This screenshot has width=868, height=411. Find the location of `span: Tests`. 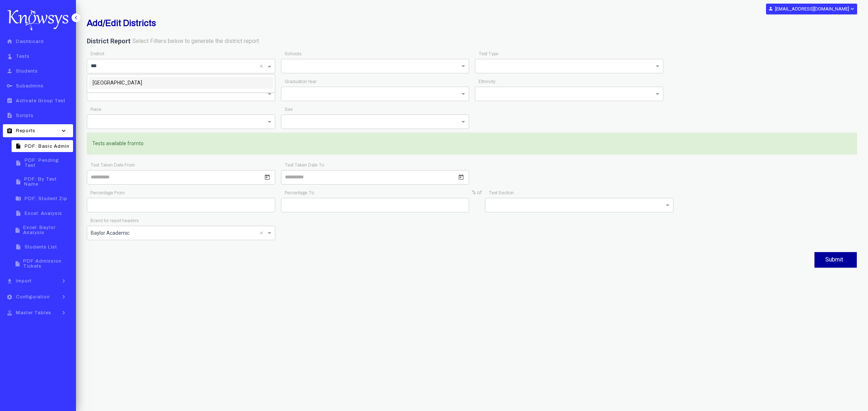

span: Tests is located at coordinates (23, 57).